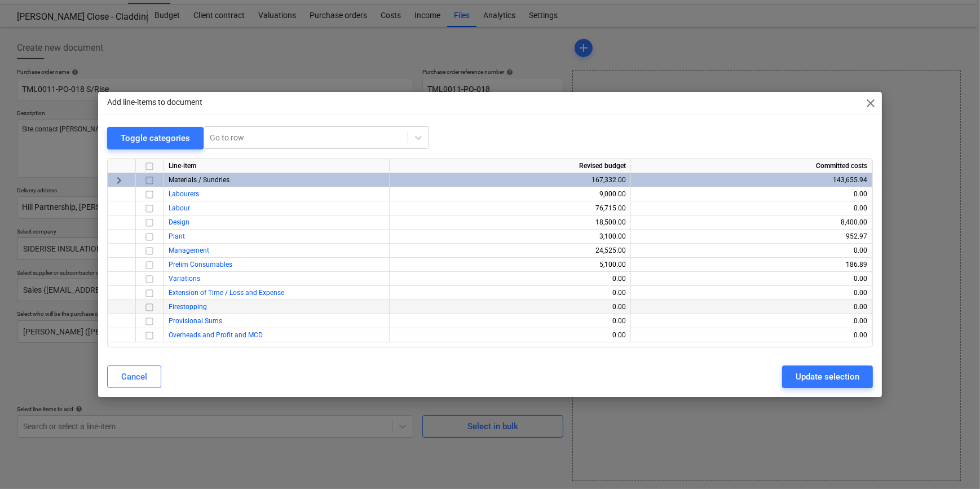 The height and width of the screenshot is (489, 980). What do you see at coordinates (509, 208) in the screenshot?
I see `div: 76,715.00` at bounding box center [509, 208].